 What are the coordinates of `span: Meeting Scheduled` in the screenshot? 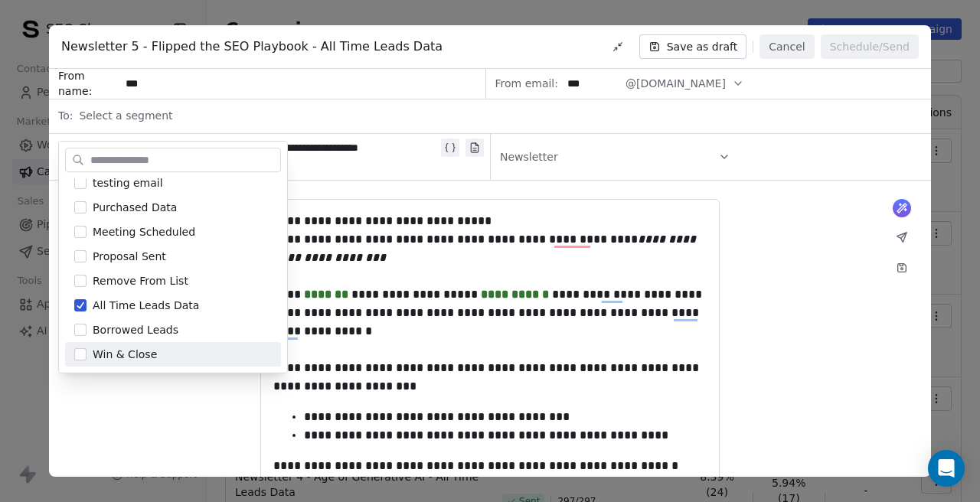 It's located at (144, 232).